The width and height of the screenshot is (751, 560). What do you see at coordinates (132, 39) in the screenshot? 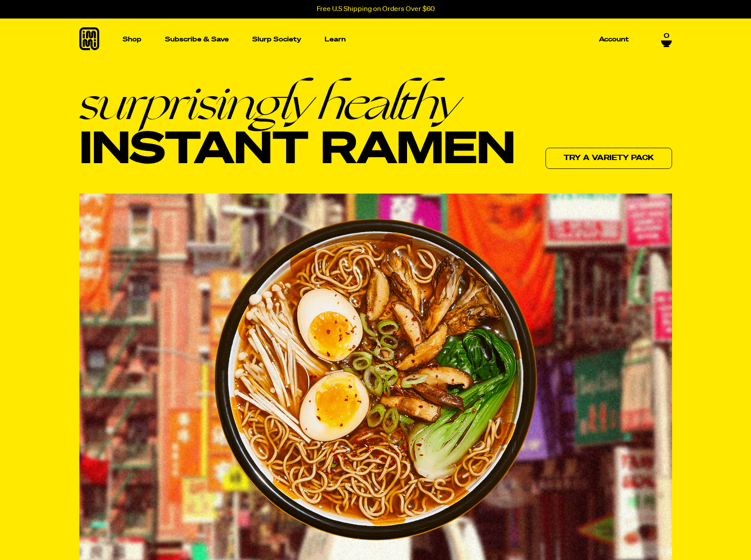
I see `a: Shop` at bounding box center [132, 39].